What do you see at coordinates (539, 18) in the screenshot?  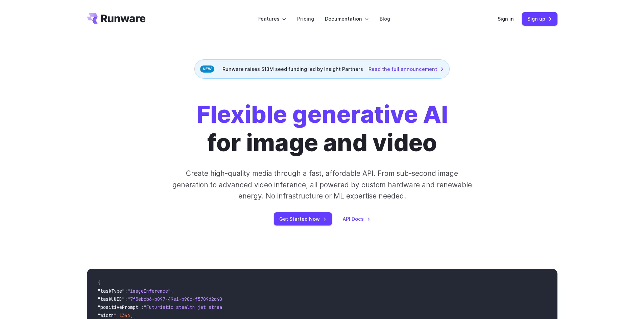 I see `a: Sign up` at bounding box center [539, 18].